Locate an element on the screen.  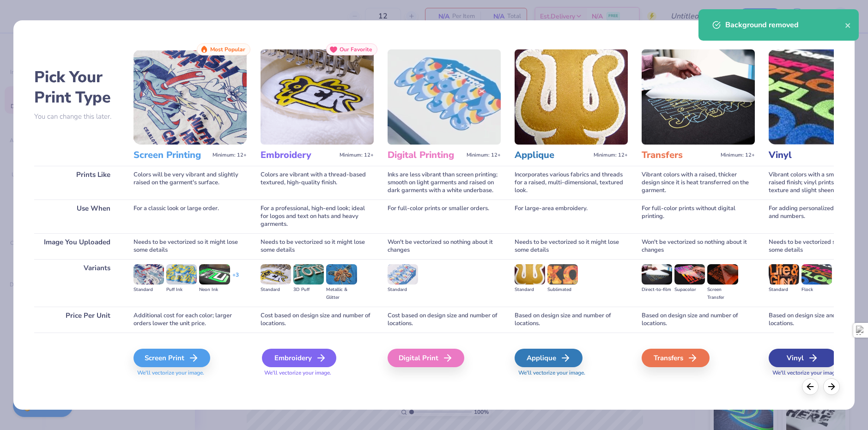
div: Flock is located at coordinates (817, 290).